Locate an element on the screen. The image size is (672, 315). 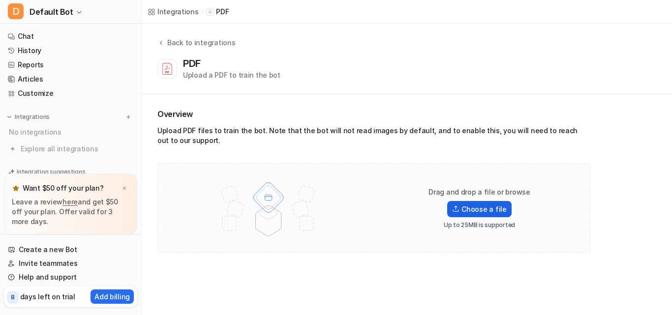
img: expand menu is located at coordinates (9, 117).